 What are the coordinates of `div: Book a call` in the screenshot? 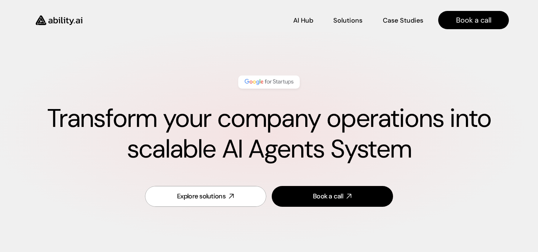 It's located at (328, 196).